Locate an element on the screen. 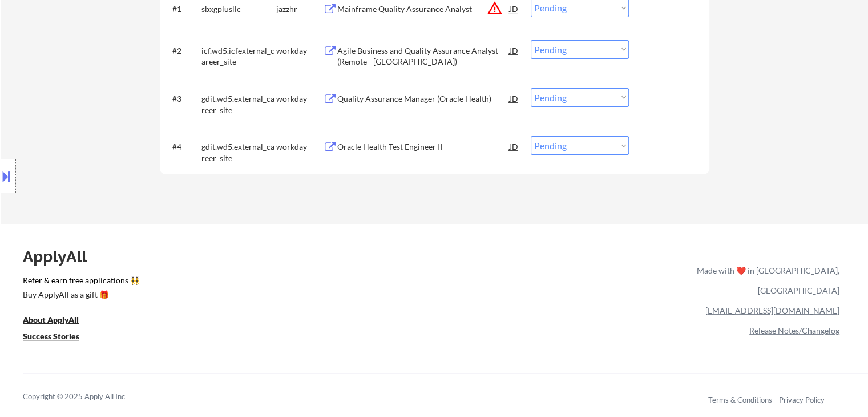 This screenshot has width=868, height=417. u: About ApplyAll is located at coordinates (51, 319).